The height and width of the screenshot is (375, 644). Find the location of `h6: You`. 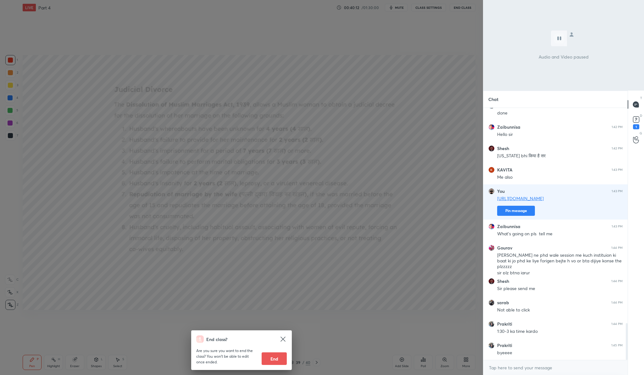

h6: You is located at coordinates (501, 191).